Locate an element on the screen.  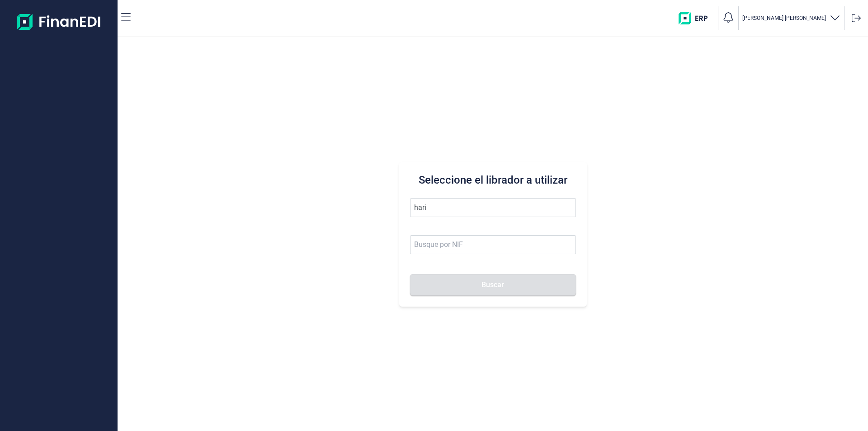
input: Busque por NIF is located at coordinates (493, 245).